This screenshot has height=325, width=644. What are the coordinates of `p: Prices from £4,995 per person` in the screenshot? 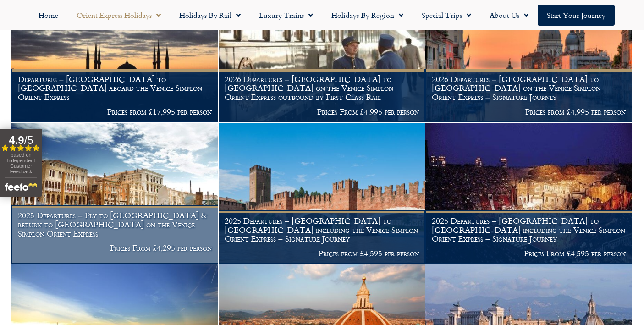 It's located at (529, 112).